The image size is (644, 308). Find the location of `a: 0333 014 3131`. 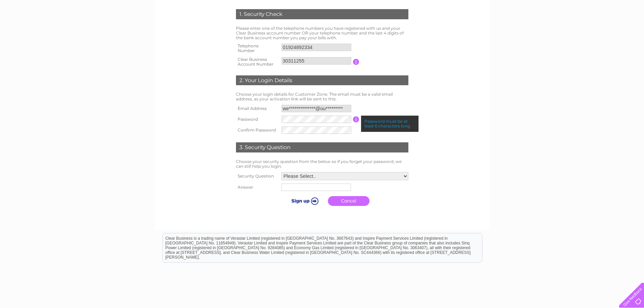

a: 0333 014 3131 is located at coordinates (540, 7).